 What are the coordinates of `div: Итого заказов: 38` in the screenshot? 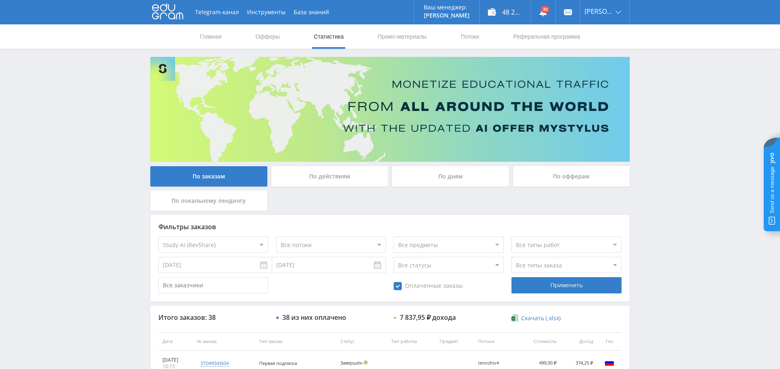 It's located at (213, 317).